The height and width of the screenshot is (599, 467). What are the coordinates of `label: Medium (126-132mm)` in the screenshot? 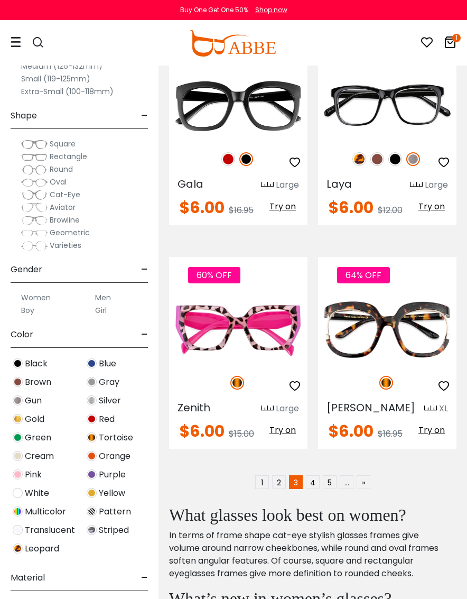 It's located at (62, 66).